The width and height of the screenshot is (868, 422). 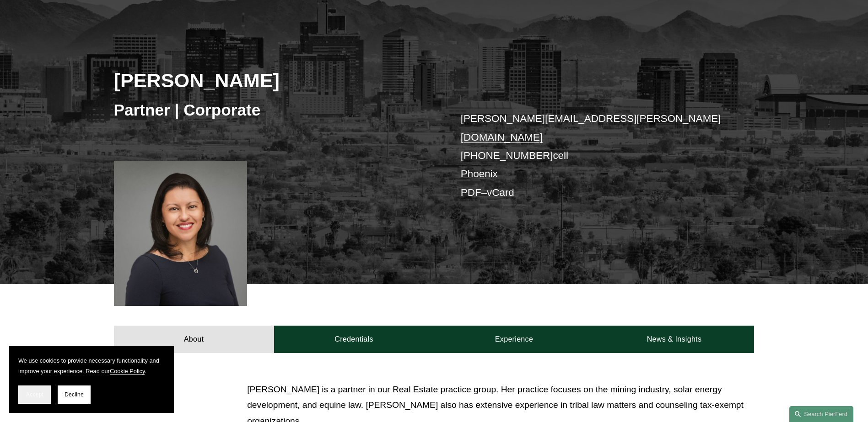 I want to click on a: About, so click(x=194, y=340).